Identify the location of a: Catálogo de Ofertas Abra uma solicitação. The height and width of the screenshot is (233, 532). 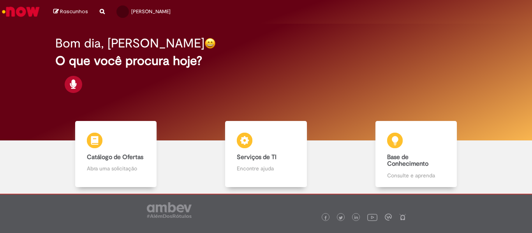
(116, 154).